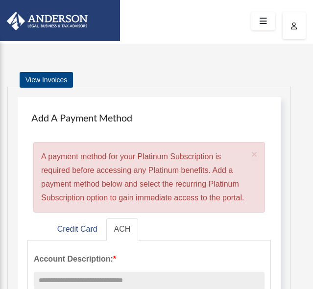 The width and height of the screenshot is (313, 289). Describe the element at coordinates (149, 178) in the screenshot. I see `div: A payment method for your Platinum Subscription is required before accessing any Platinum benefit...` at that location.